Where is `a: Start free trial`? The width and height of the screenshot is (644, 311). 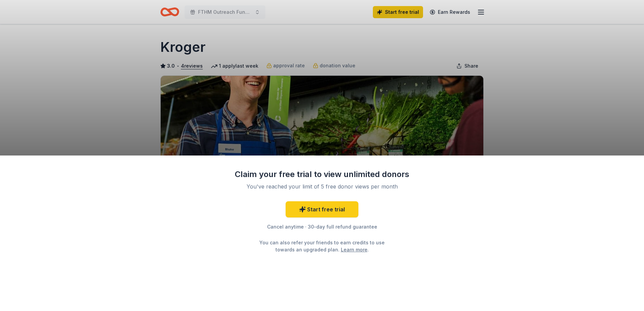 a: Start free trial is located at coordinates (322, 209).